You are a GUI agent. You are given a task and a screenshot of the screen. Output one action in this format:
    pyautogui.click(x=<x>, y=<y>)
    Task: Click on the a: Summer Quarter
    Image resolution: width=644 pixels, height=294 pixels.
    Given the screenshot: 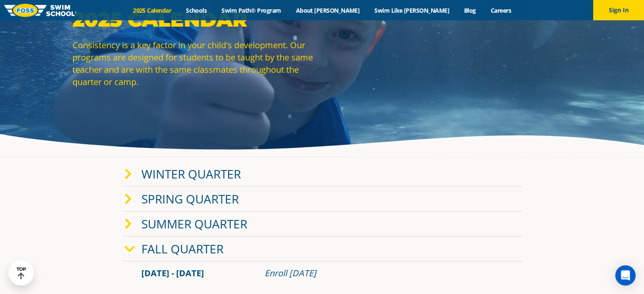 What is the action you would take?
    pyautogui.click(x=194, y=224)
    